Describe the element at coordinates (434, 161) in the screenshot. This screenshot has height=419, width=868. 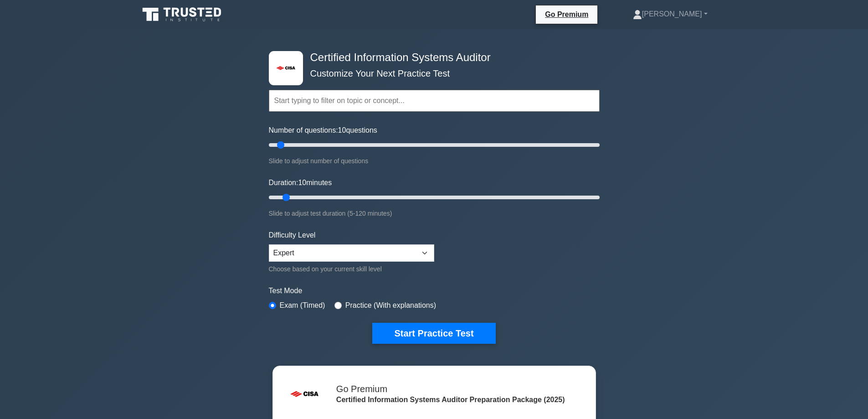
I see `div: Slide to adjust number of questions` at that location.